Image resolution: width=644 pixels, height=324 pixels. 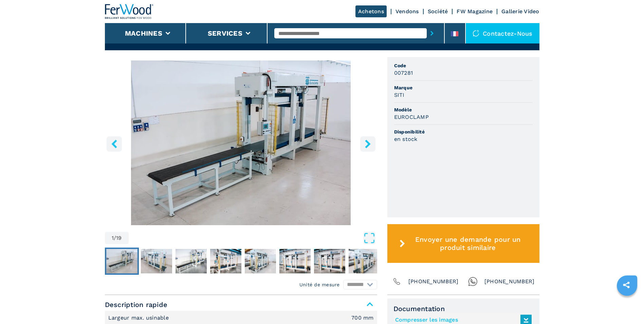 What do you see at coordinates (520, 11) in the screenshot?
I see `a: Gallerie Video` at bounding box center [520, 11].